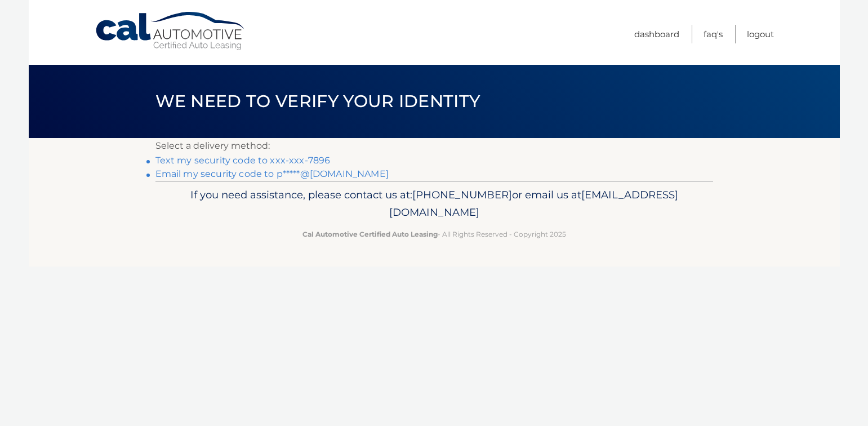  Describe the element at coordinates (171, 31) in the screenshot. I see `a: Cal Automotive` at that location.